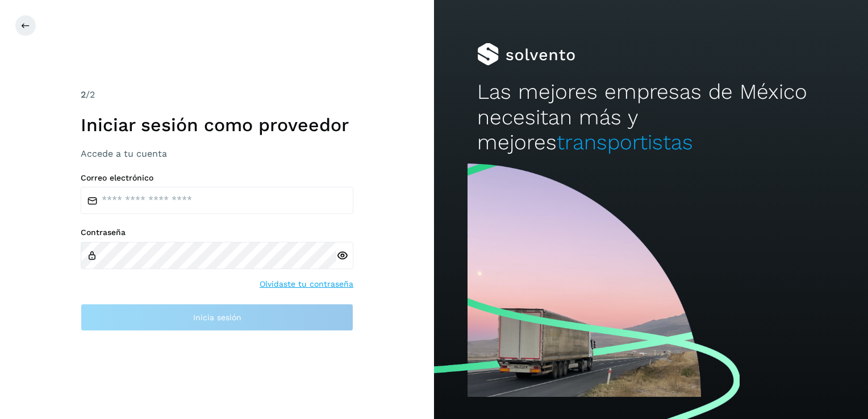 This screenshot has width=868, height=419. Describe the element at coordinates (217, 95) in the screenshot. I see `div: /2` at that location.